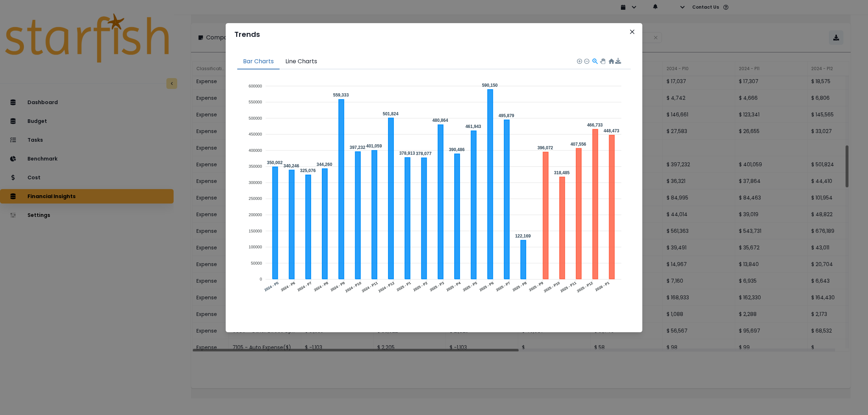 The height and width of the screenshot is (415, 868). What do you see at coordinates (255, 102) in the screenshot?
I see `tspan: 550000` at bounding box center [255, 102].